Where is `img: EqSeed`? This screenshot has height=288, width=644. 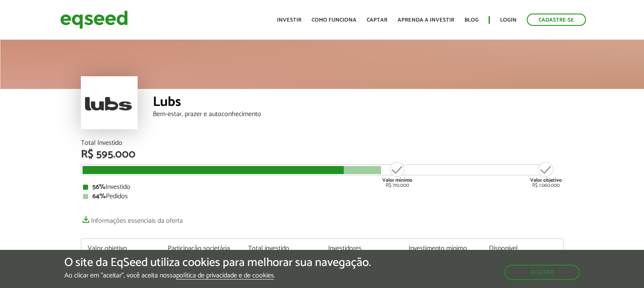 img: EqSeed is located at coordinates (94, 19).